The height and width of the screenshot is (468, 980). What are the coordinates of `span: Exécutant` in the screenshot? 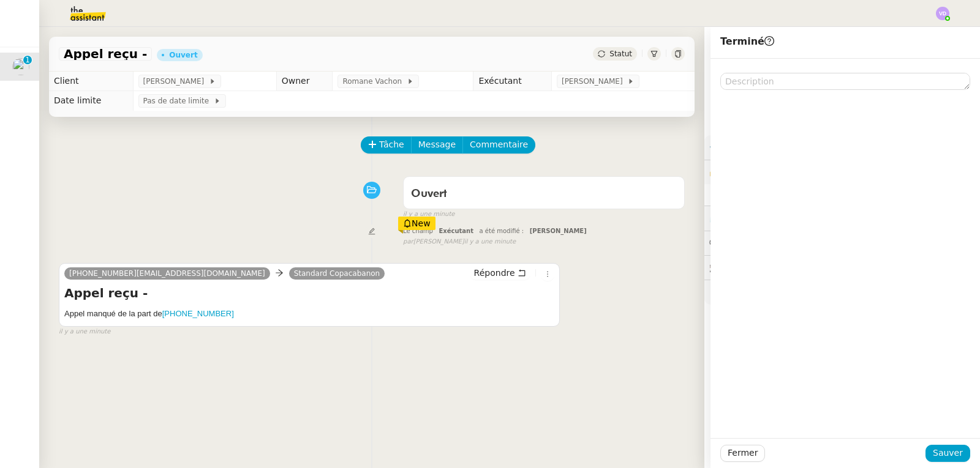 It's located at (456, 231).